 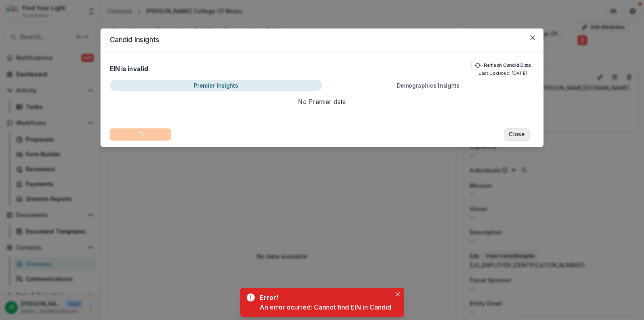 What do you see at coordinates (322, 102) in the screenshot?
I see `p: No Premier data` at bounding box center [322, 102].